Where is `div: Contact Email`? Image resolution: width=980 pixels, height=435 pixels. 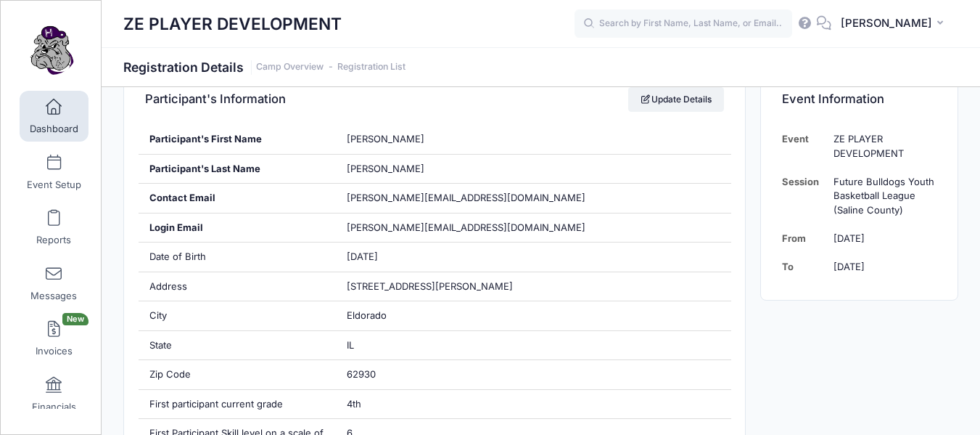
div: Contact Email is located at coordinates (237, 198).